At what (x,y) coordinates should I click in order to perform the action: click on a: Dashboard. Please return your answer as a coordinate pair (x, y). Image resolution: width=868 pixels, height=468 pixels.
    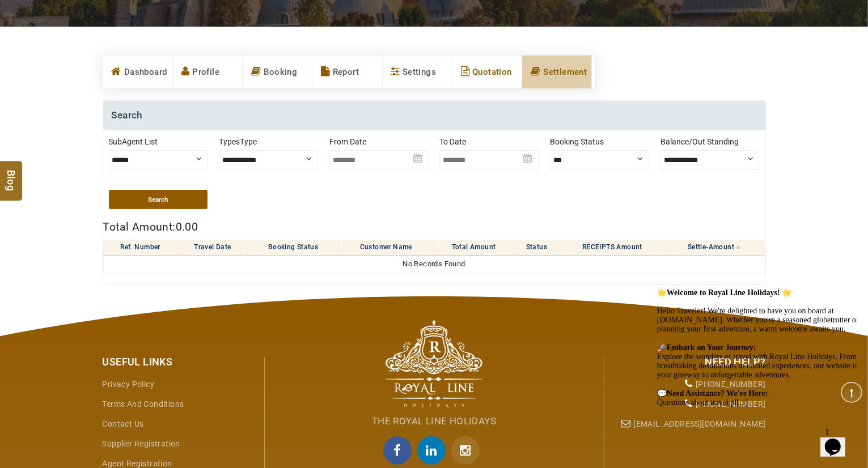
    Looking at the image, I should click on (138, 72).